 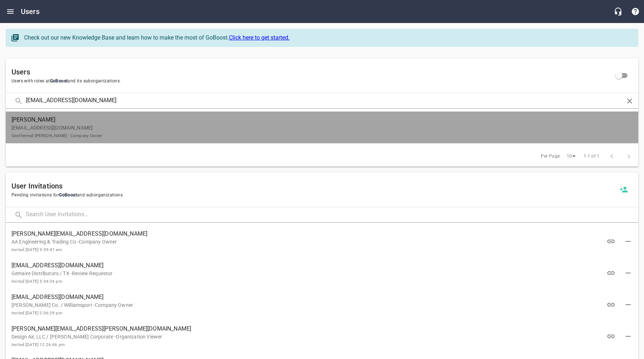 I want to click on a: Invite a new user to GoBoost, so click(x=624, y=190).